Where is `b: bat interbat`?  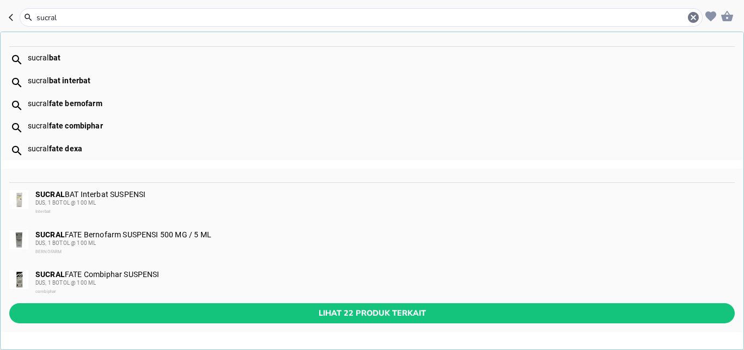 b: bat interbat is located at coordinates (70, 81).